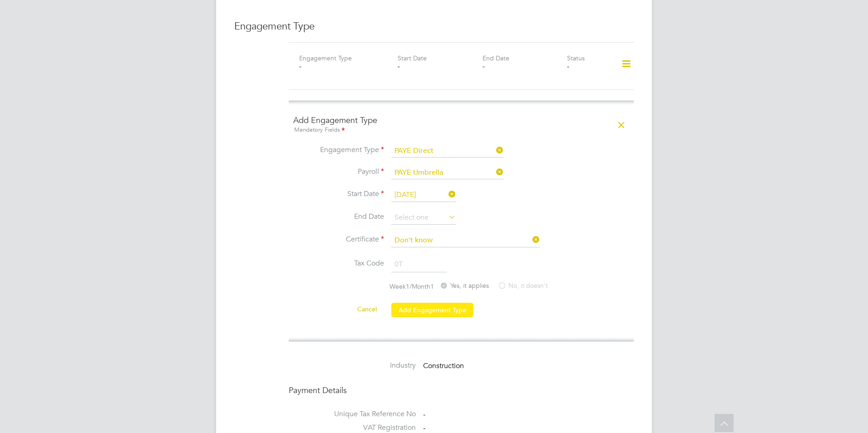 The image size is (868, 433). Describe the element at coordinates (447, 173) in the screenshot. I see `input: Search for...` at that location.